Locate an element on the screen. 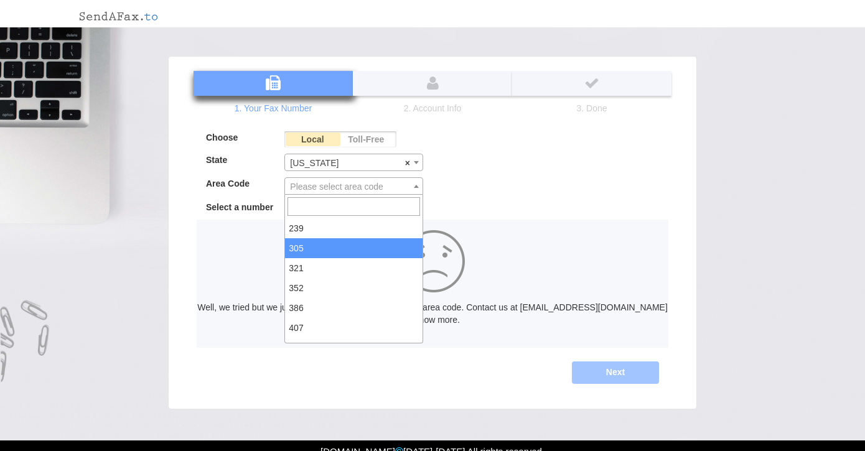 The height and width of the screenshot is (451, 865). li: 386 is located at coordinates (353, 308).